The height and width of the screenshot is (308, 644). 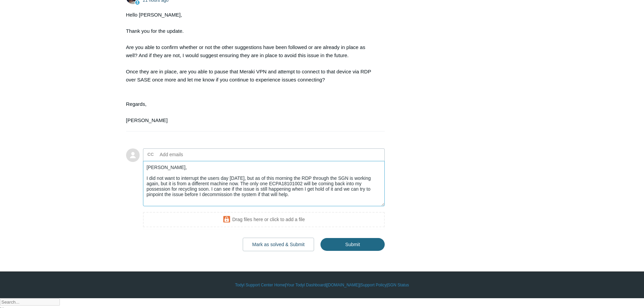 I want to click on a: Support Policy, so click(x=373, y=285).